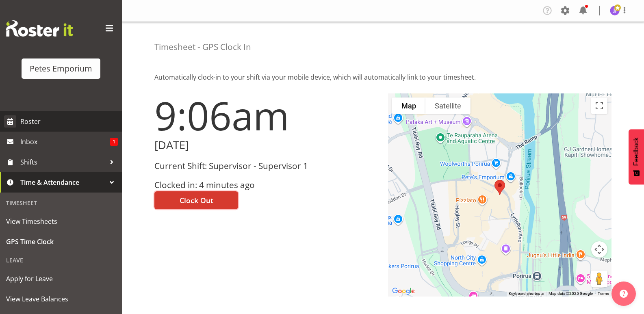 This screenshot has width=644, height=314. What do you see at coordinates (61, 279) in the screenshot?
I see `a: Apply for Leave` at bounding box center [61, 279].